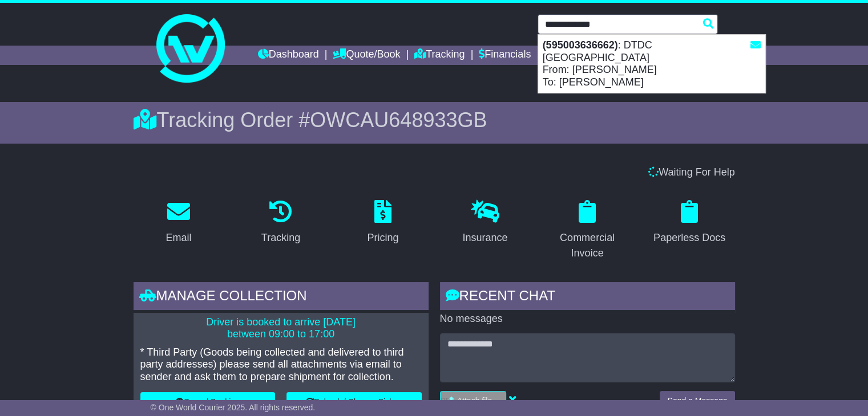 This screenshot has width=868, height=416. I want to click on div: Tracking, so click(281, 238).